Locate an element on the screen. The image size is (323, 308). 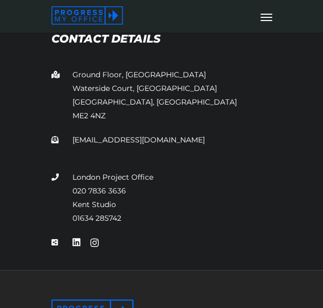
a: 01634 285742 is located at coordinates (97, 218).